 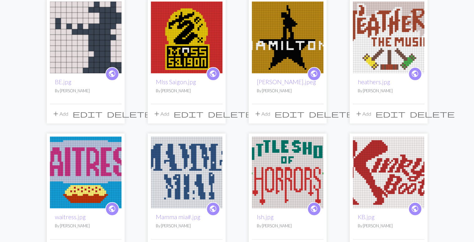 I want to click on a: KB.jpg, so click(x=366, y=216).